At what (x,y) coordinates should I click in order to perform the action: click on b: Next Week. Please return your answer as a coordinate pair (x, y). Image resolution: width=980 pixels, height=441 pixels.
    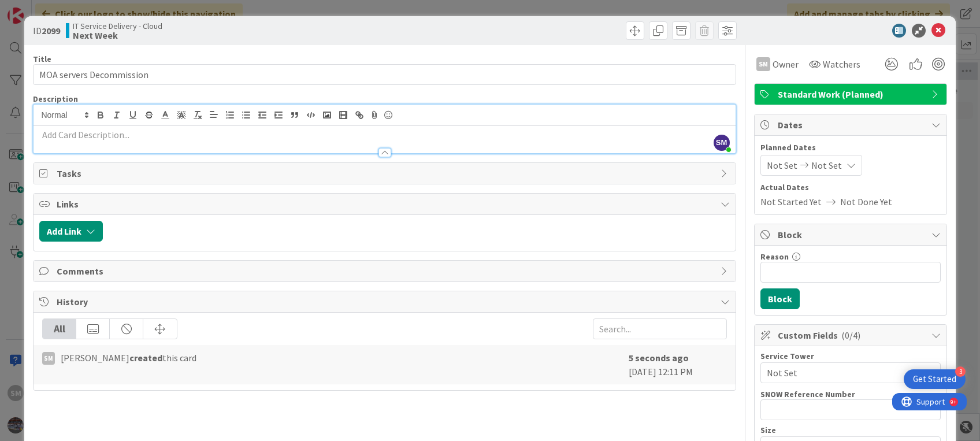
    Looking at the image, I should click on (117, 35).